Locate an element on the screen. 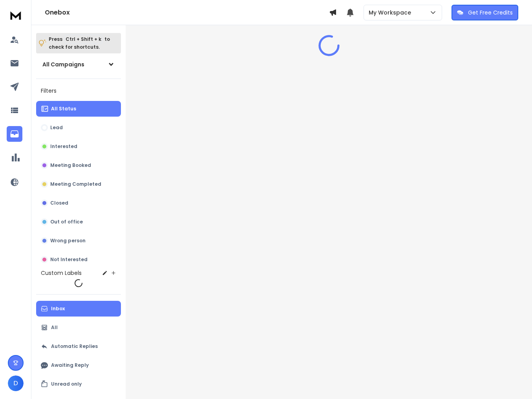 This screenshot has height=399, width=532. p: Get Free Credits is located at coordinates (490, 13).